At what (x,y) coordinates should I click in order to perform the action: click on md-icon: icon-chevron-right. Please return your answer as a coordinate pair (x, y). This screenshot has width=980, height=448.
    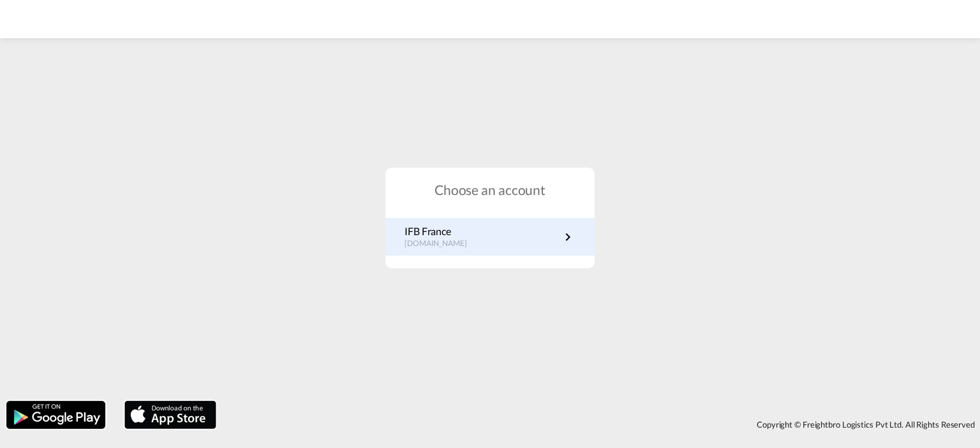
    Looking at the image, I should click on (568, 237).